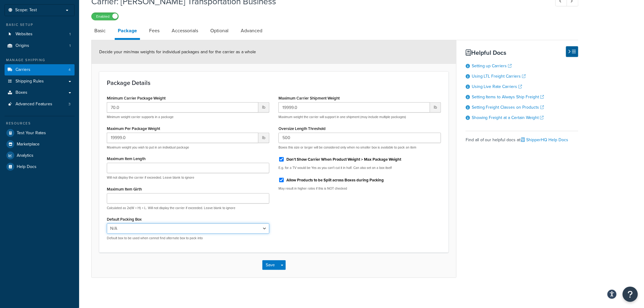 The height and width of the screenshot is (308, 644). What do you see at coordinates (124, 219) in the screenshot?
I see `label: Default Packing Box` at bounding box center [124, 219].